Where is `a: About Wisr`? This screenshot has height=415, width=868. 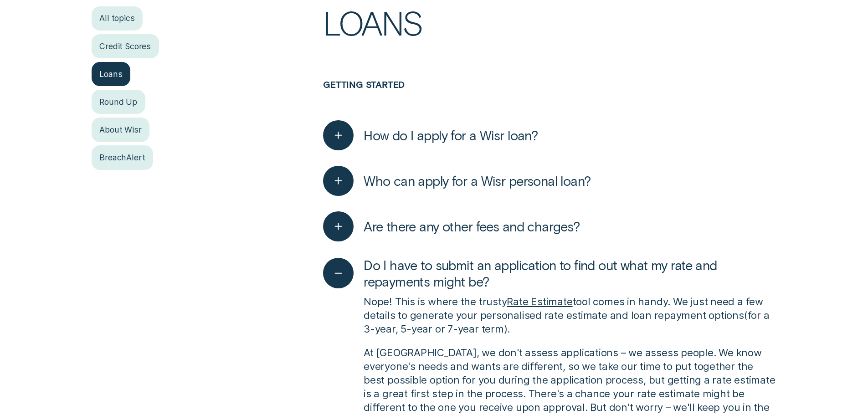 a: About Wisr is located at coordinates (121, 129).